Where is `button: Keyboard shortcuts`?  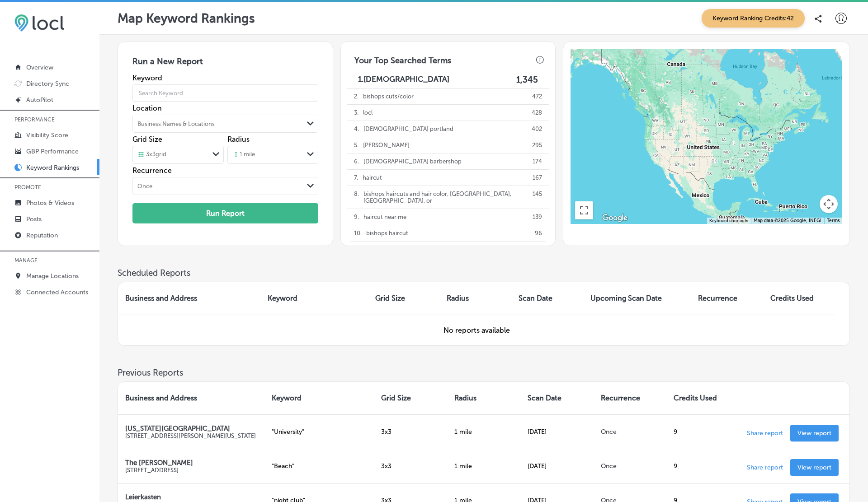
button: Keyboard shortcuts is located at coordinates (729, 221).